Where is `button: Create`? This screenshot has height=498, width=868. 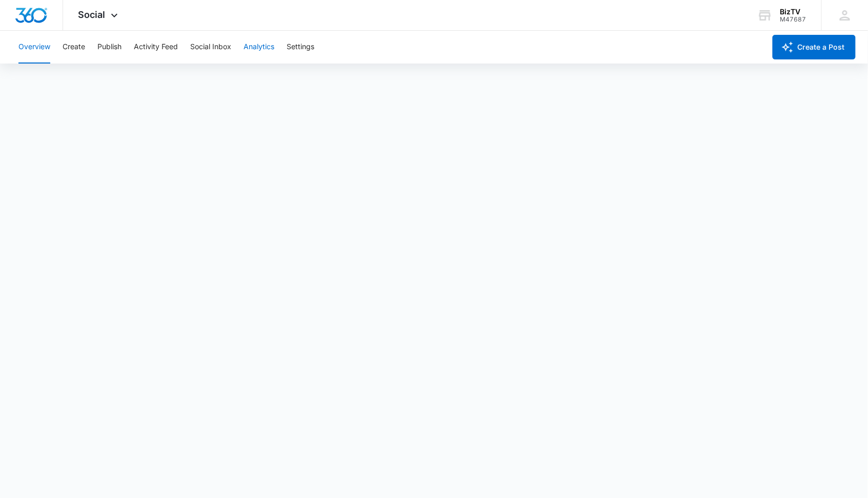 button: Create is located at coordinates (74, 47).